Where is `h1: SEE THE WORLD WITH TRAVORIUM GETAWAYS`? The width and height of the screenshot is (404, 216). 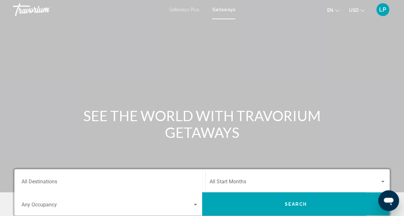 h1: SEE THE WORLD WITH TRAVORIUM GETAWAYS is located at coordinates (202, 124).